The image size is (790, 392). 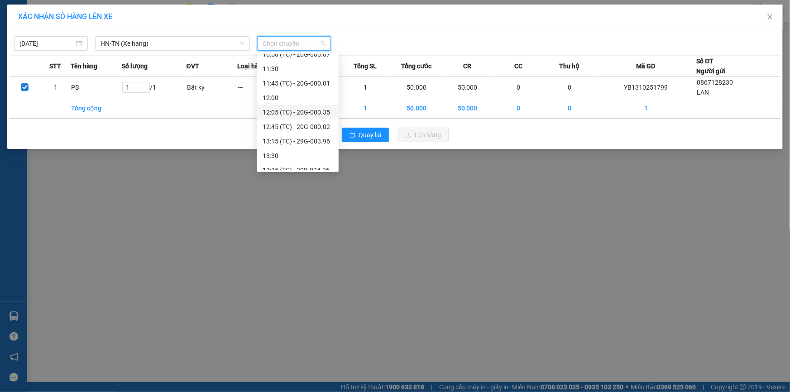 I want to click on span: CR, so click(x=467, y=66).